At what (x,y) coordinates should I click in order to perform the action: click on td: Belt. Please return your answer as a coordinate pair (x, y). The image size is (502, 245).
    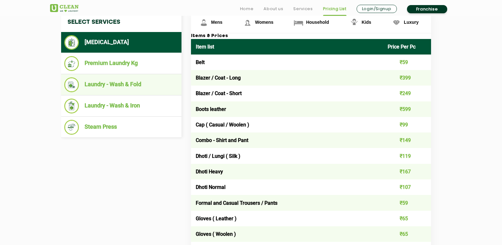
    Looking at the image, I should click on (287, 62).